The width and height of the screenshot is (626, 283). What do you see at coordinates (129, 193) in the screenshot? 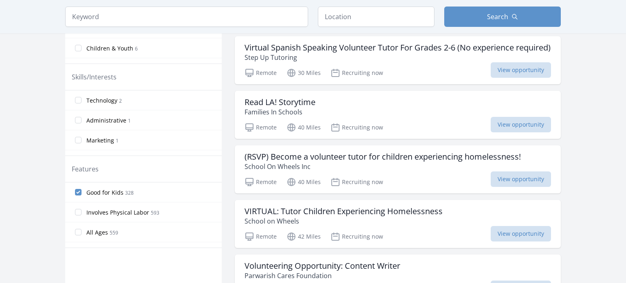
I see `span: 328` at bounding box center [129, 193].